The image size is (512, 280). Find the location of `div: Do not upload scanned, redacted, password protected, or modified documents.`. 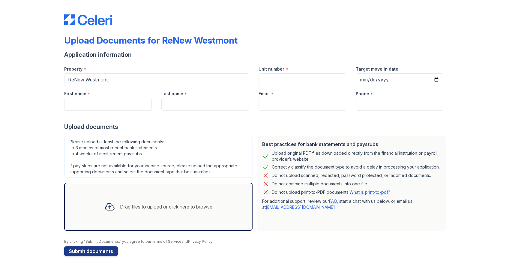

div: Do not upload scanned, redacted, password protected, or modified documents. is located at coordinates (352, 175).